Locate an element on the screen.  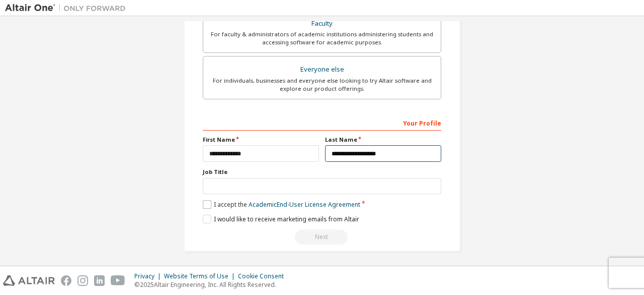
a: Academic End-User License Agreement is located at coordinates (304, 204).